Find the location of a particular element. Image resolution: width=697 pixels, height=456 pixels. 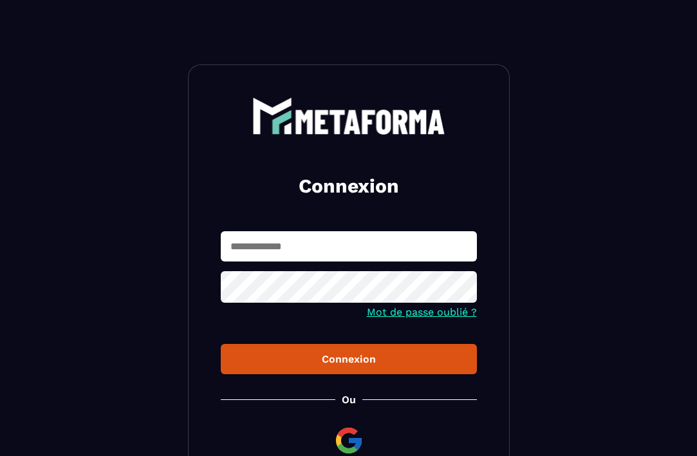

a: logo is located at coordinates (349, 116).